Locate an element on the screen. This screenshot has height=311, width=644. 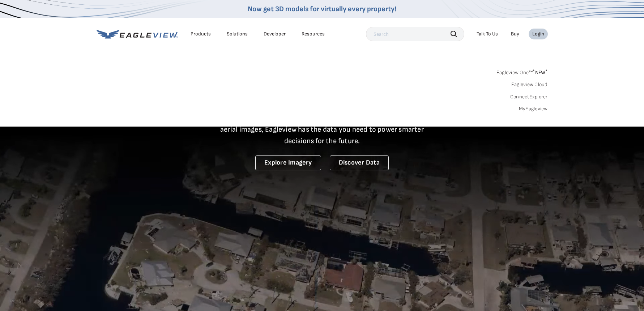
div: Solutions is located at coordinates (237, 34).